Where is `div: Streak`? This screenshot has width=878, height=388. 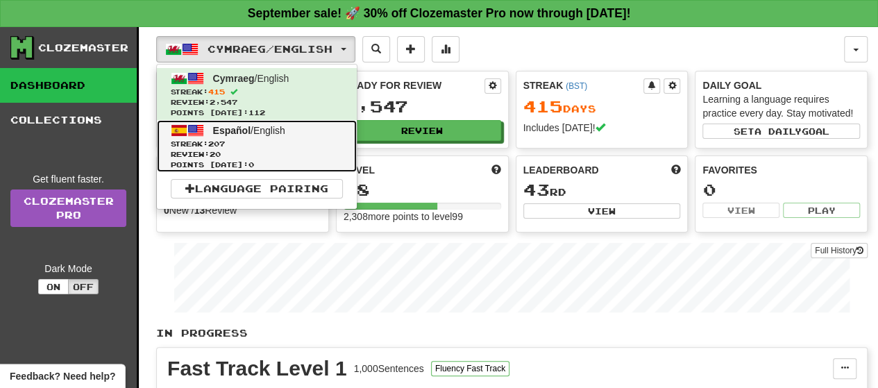 div: Streak is located at coordinates (583, 85).